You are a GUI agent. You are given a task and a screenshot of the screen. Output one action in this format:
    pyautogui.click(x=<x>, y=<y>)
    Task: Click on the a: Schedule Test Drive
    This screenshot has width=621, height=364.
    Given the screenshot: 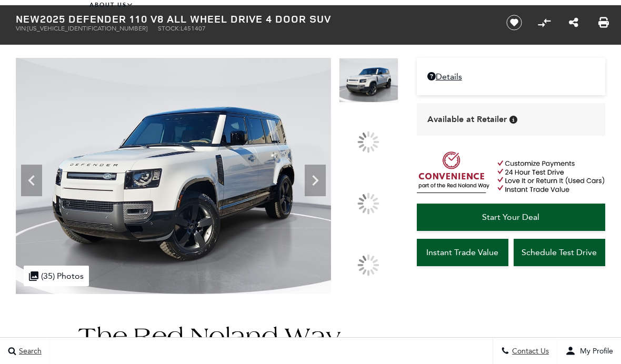 What is the action you would take?
    pyautogui.click(x=560, y=252)
    